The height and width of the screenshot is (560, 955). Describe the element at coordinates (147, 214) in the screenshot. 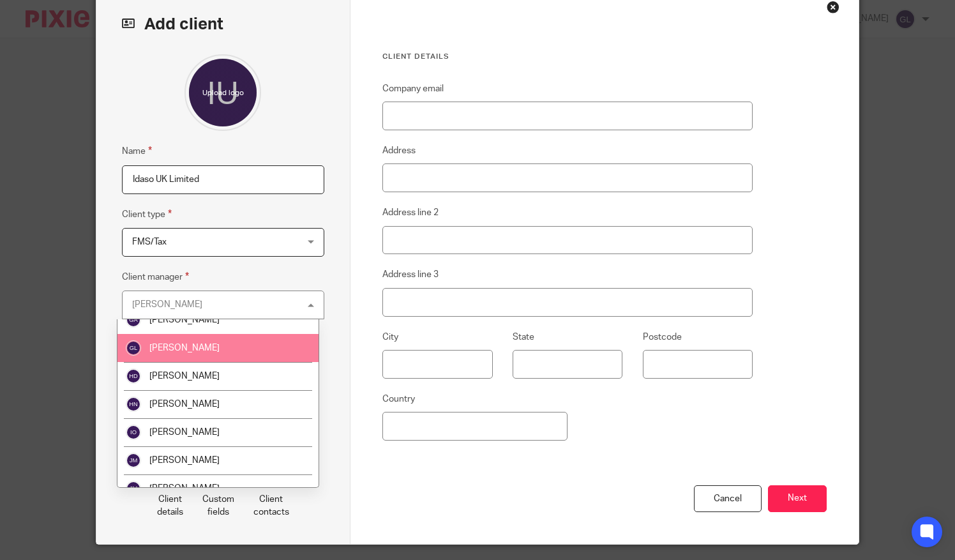

I see `label: Client type` at that location.